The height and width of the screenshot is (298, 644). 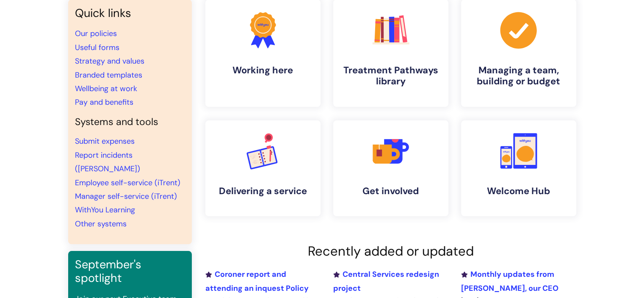 What do you see at coordinates (518, 76) in the screenshot?
I see `h4: Managing a team, building or budget` at bounding box center [518, 76].